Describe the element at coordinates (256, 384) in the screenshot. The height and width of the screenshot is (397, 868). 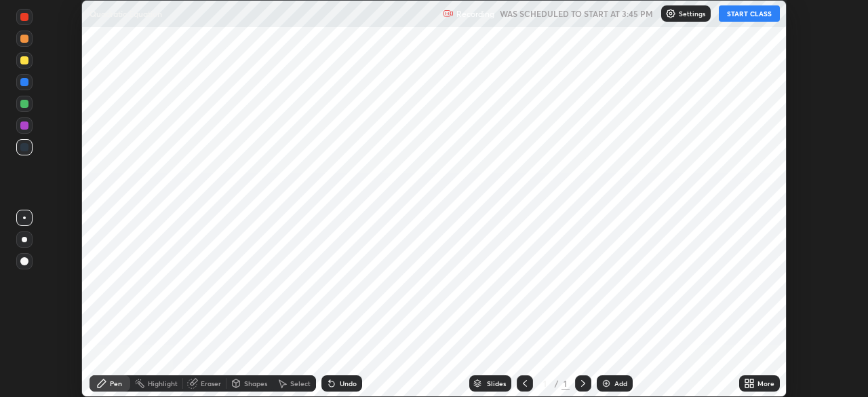
I see `div: Shapes` at that location.